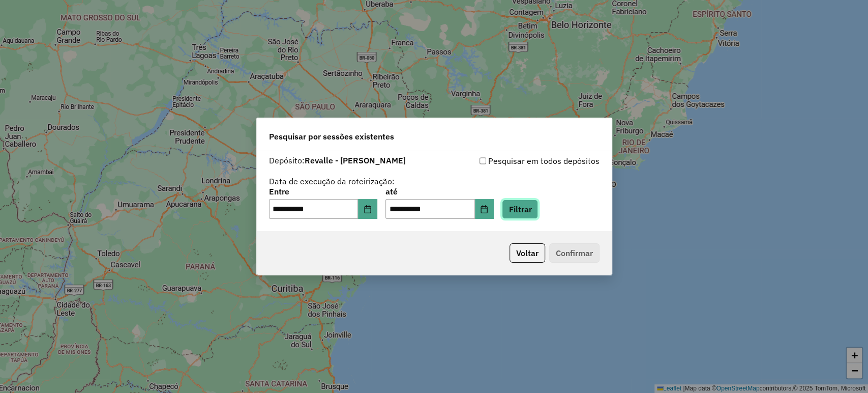 The image size is (868, 393). I want to click on span: Pesquisar por sessões existentes, so click(332, 137).